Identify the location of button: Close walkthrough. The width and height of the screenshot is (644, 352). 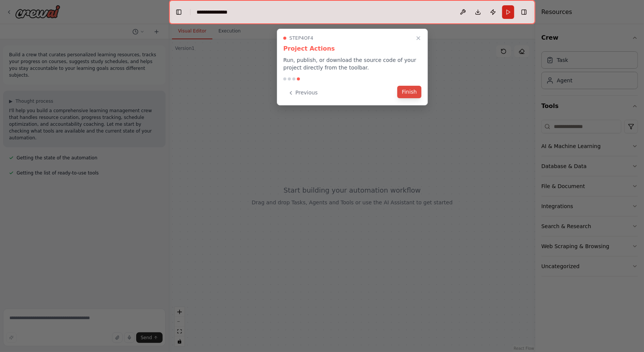
(419, 39).